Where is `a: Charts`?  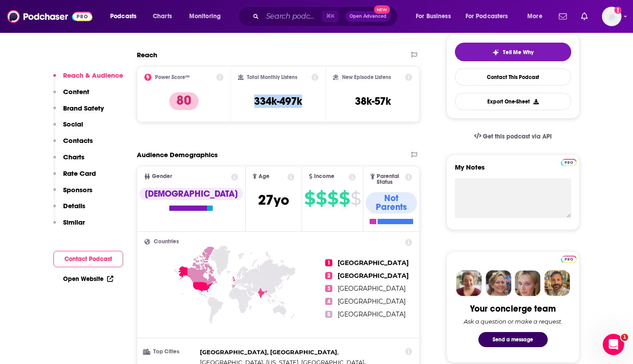 a: Charts is located at coordinates (162, 16).